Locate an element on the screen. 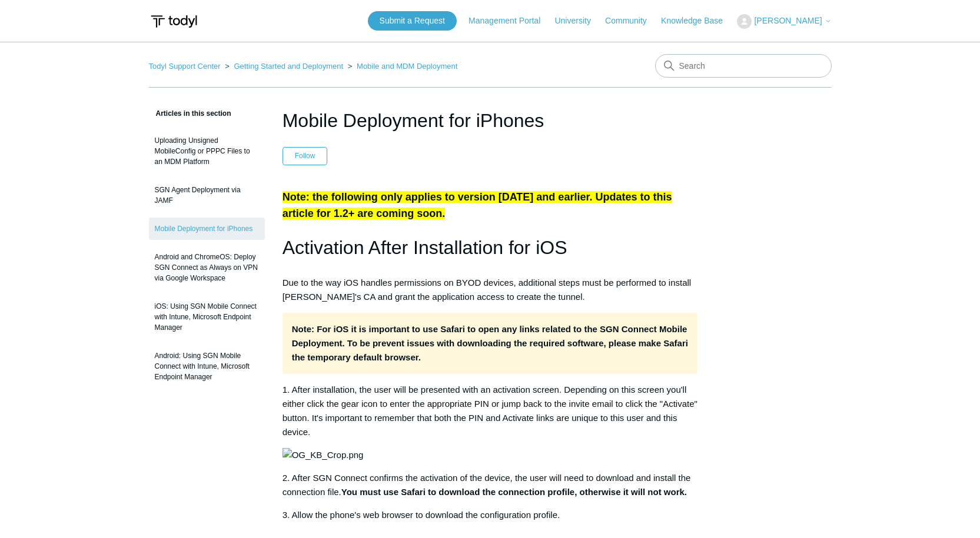 The width and height of the screenshot is (980, 538). span: 1. After installation, the user will be presented with an activation screen. Depending on this sc... is located at coordinates (490, 411).